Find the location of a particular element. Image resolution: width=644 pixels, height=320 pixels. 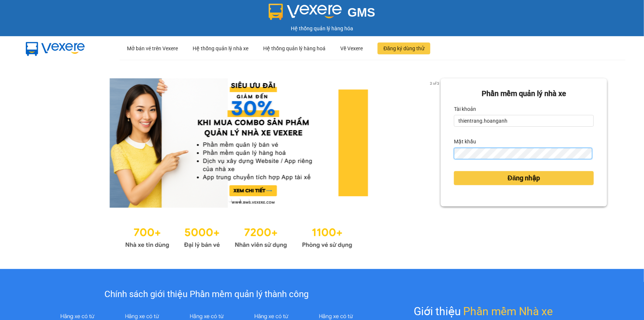

div: Chính sách giới thiệu Phần mềm quản lý thành công is located at coordinates (206, 294).